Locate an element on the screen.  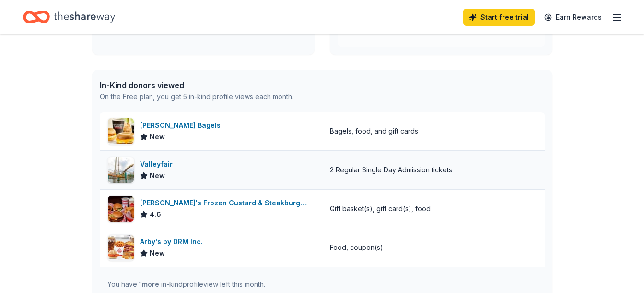
a: Earn Rewards is located at coordinates (573, 17).